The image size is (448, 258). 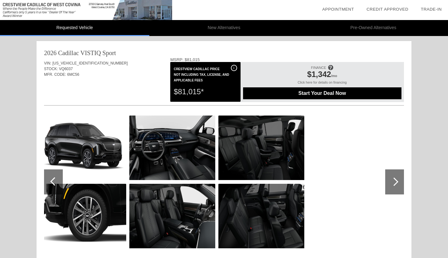 I want to click on span: VQ6037, so click(x=66, y=69).